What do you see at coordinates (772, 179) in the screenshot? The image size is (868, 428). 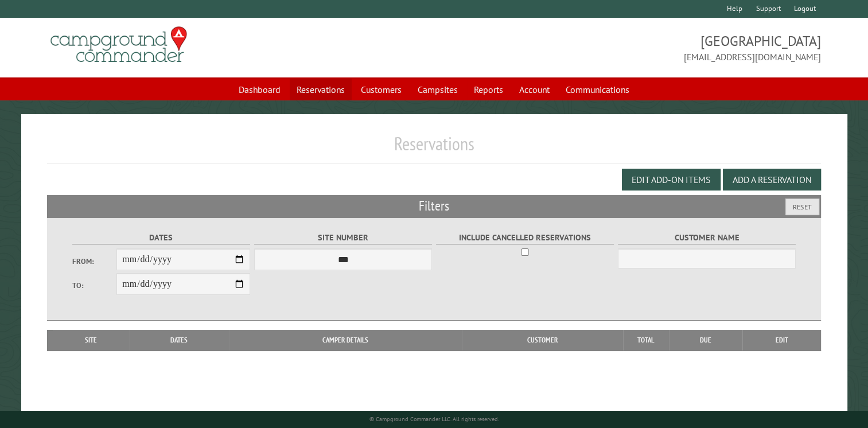 I see `button: Add a Reservation` at bounding box center [772, 179].